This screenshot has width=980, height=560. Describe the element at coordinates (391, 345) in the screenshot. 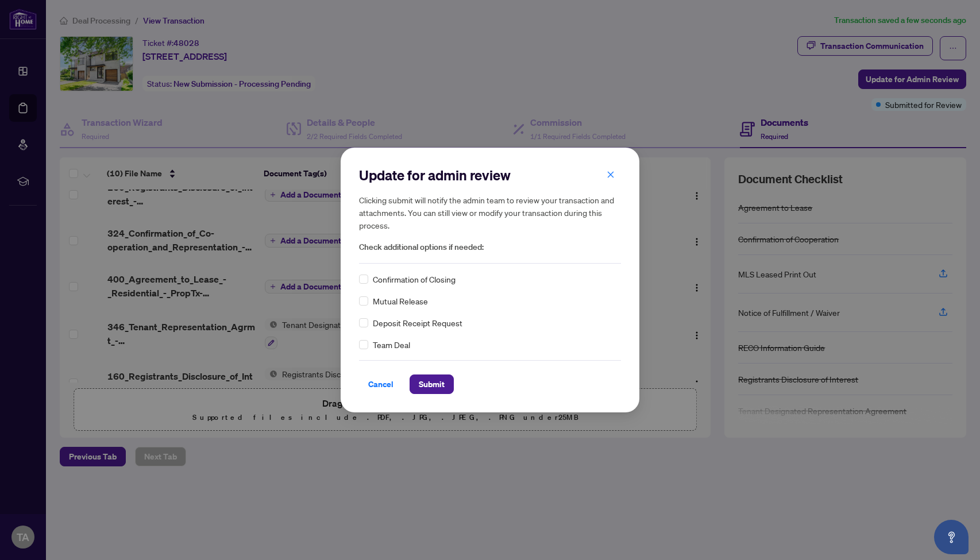

I see `span: Team Deal` at that location.